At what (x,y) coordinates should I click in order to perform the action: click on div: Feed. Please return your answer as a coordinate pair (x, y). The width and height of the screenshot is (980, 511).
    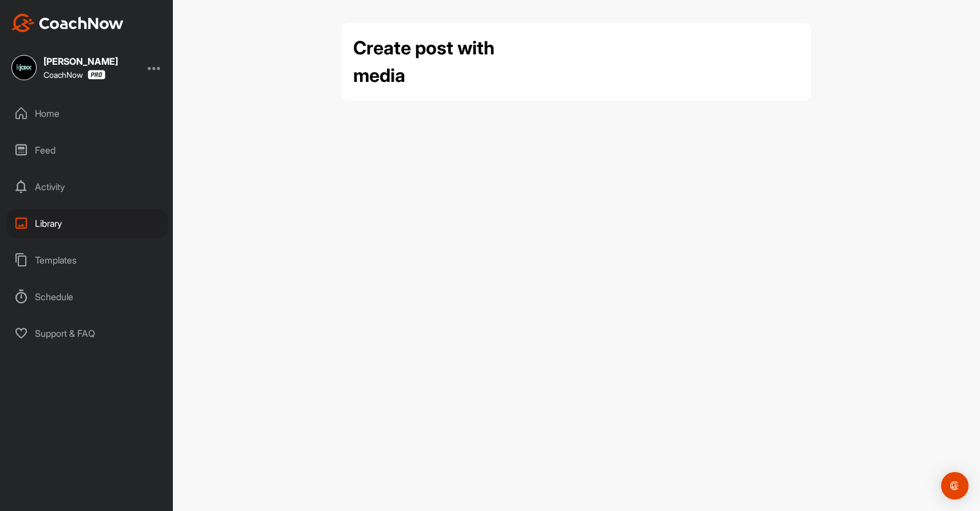
    Looking at the image, I should click on (87, 150).